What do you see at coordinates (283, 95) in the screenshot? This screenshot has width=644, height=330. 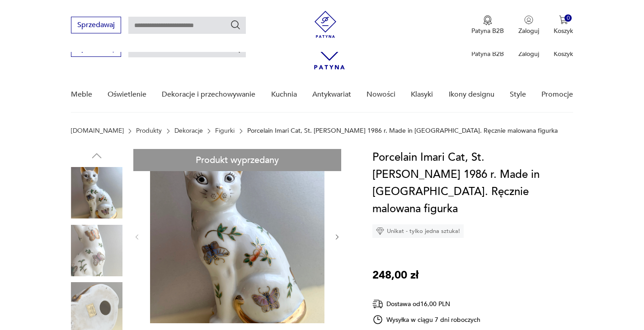 I see `a: Kuchnia` at bounding box center [283, 95].